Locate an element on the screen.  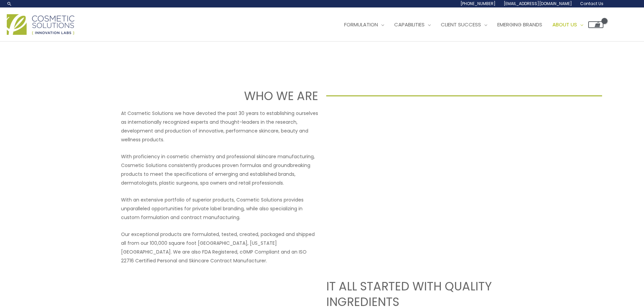
a: About Us is located at coordinates (568, 25).